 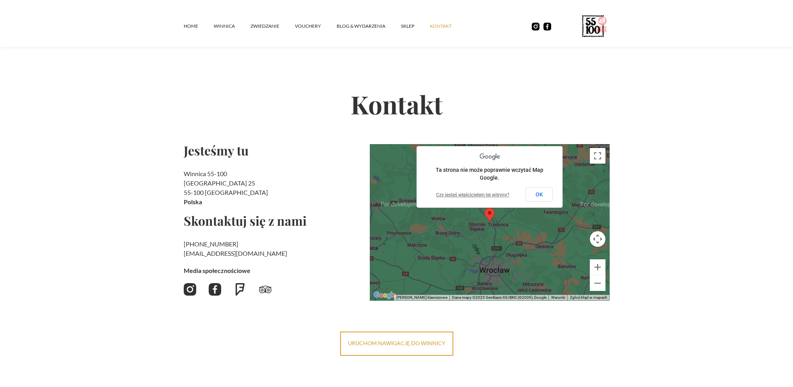 What do you see at coordinates (385, 295) in the screenshot?
I see `img: Google` at bounding box center [385, 295].